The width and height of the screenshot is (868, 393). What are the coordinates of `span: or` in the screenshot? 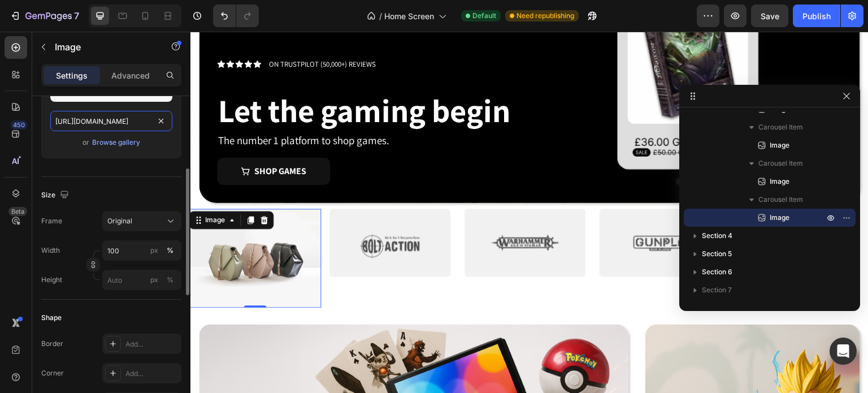 It's located at (86, 143).